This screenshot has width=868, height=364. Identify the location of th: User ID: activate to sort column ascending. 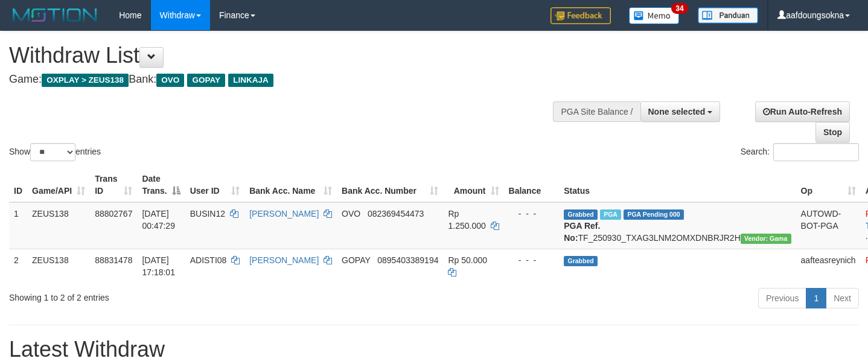
(215, 185).